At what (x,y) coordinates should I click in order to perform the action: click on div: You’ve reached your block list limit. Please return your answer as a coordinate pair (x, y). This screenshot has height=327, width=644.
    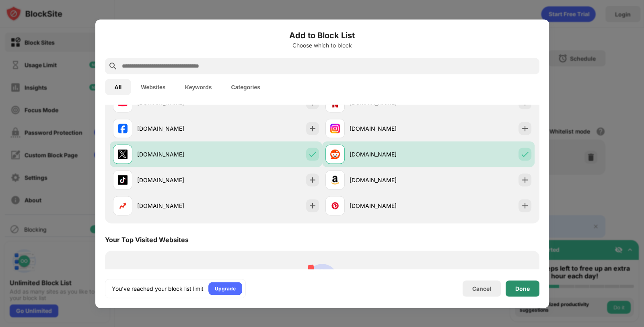
    Looking at the image, I should click on (158, 288).